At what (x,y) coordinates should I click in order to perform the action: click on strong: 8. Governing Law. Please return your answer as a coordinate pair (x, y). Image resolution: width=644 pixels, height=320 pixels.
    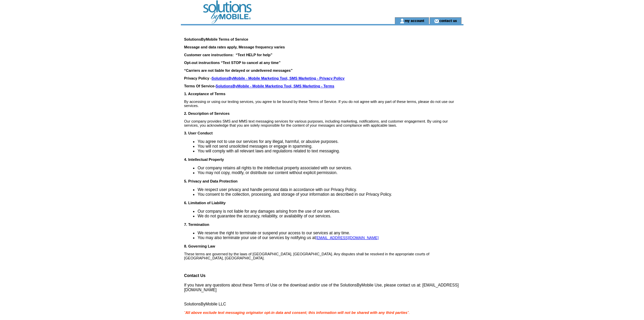
    Looking at the image, I should click on (200, 246).